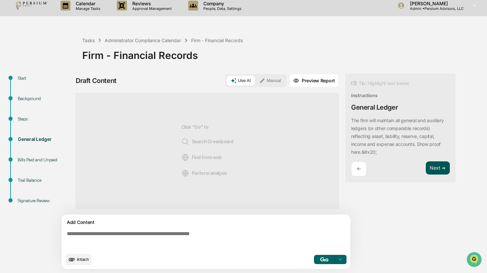  Describe the element at coordinates (72, 113) in the screenshot. I see `span: Pylon` at that location.